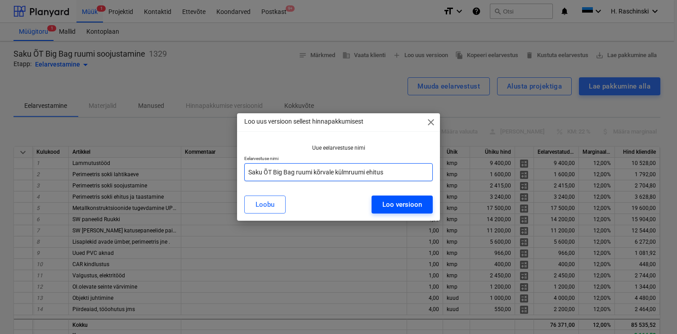 The width and height of the screenshot is (677, 334). What do you see at coordinates (402, 205) in the screenshot?
I see `button: Loo versioon` at bounding box center [402, 205].